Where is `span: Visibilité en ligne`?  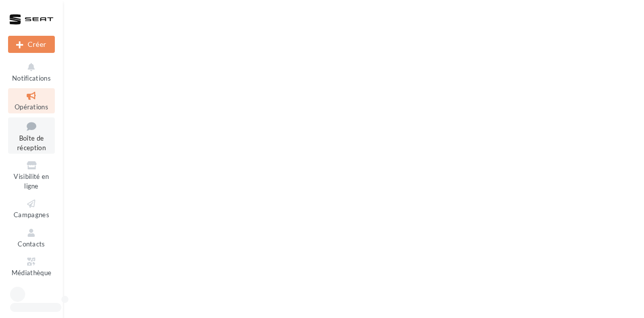
span: Visibilité en ligne is located at coordinates (31, 181).